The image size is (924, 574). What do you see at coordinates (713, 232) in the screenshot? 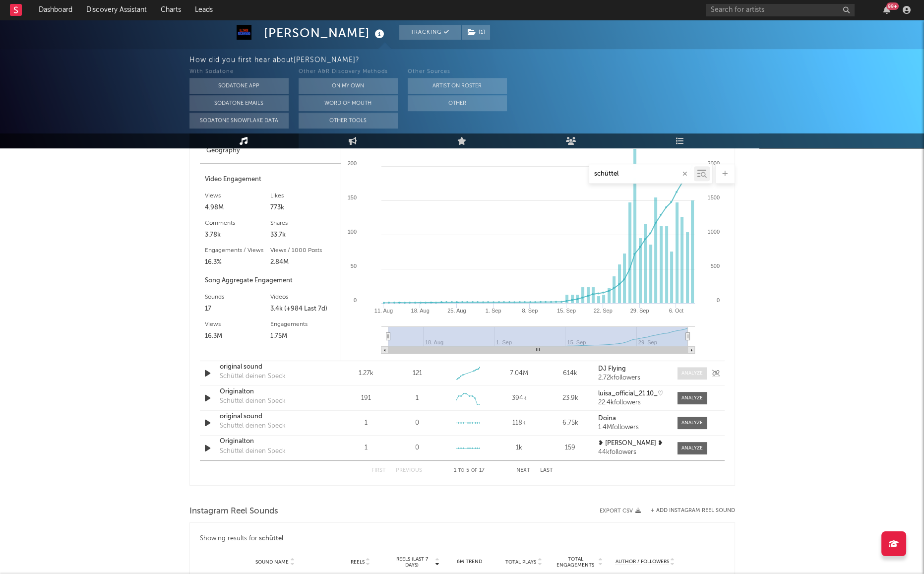
I see `text: 1000` at bounding box center [713, 232].